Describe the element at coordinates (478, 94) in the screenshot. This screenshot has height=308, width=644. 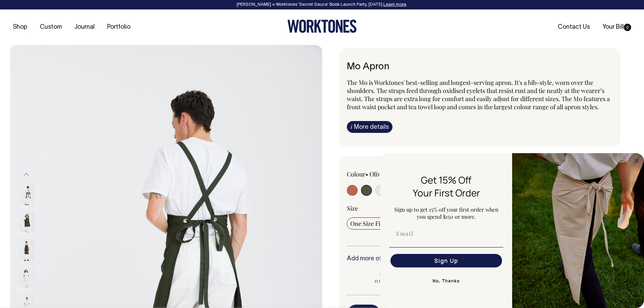
I see `span: The Mo is Worktones' best-selling and longest-serving apron. It's a bib-style, worn over the shou...` at that location.